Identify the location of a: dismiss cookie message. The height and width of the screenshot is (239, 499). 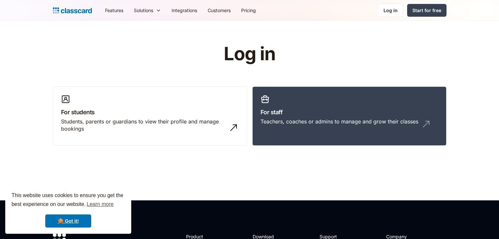
(68, 221).